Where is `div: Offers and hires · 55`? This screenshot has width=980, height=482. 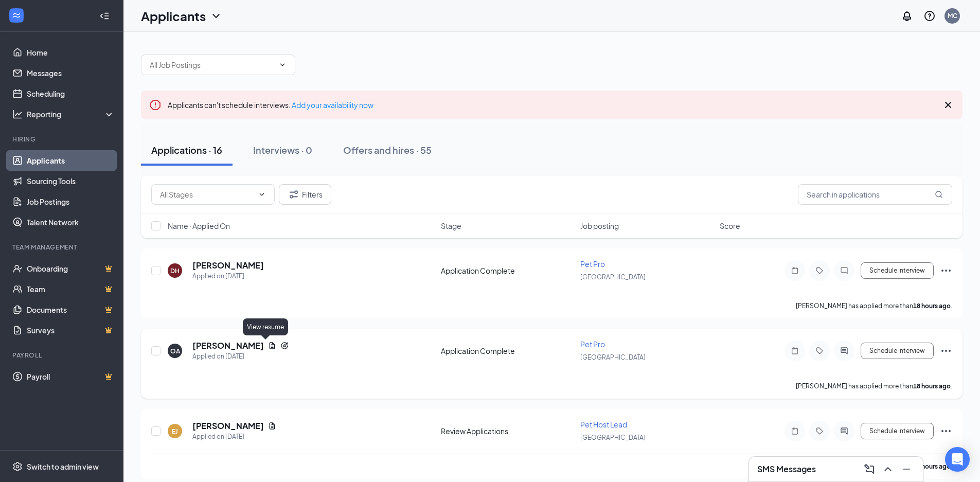 div: Offers and hires · 55 is located at coordinates (388, 149).